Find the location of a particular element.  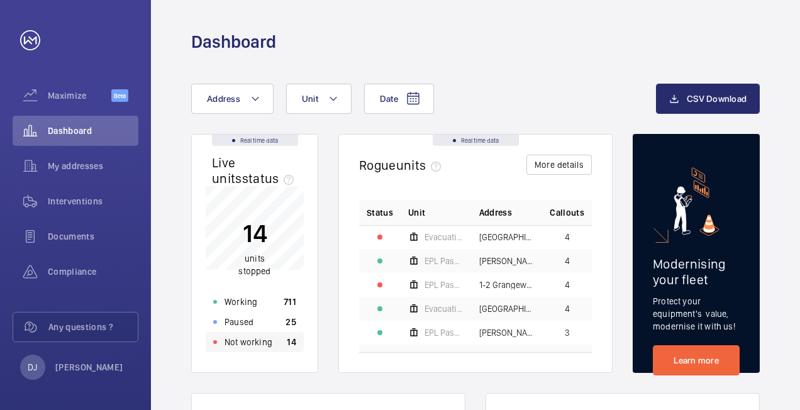

p: Protect your equipment's value, modernise it with us! is located at coordinates (696, 314).